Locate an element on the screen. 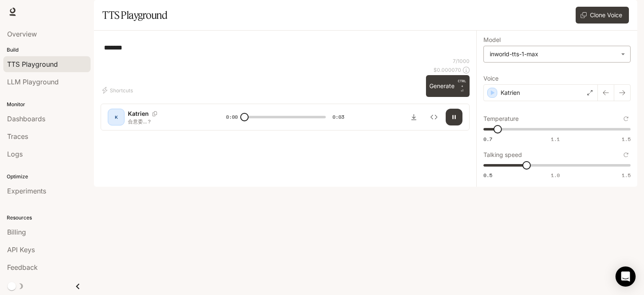 Image resolution: width=644 pixels, height=295 pixels. span: 0:03 is located at coordinates (338, 117).